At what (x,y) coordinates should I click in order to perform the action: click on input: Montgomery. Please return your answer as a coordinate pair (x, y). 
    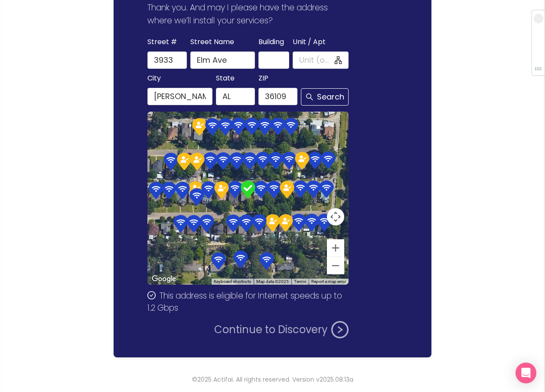
    Looking at the image, I should click on (179, 97).